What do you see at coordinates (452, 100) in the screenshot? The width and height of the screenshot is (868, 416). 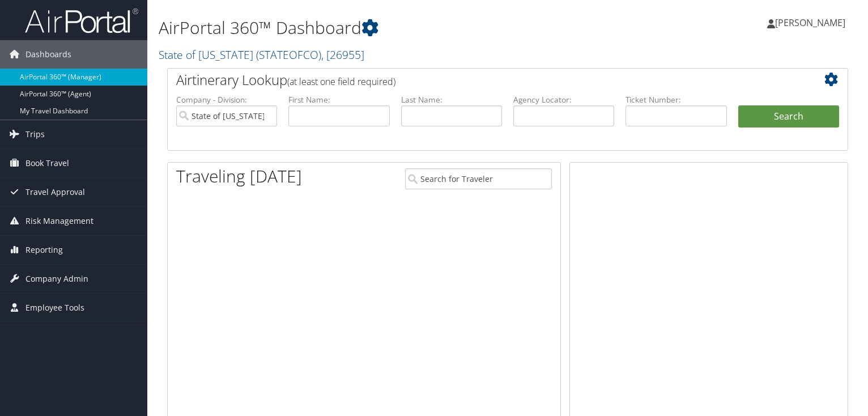 I see `label: Last Name:` at bounding box center [452, 100].